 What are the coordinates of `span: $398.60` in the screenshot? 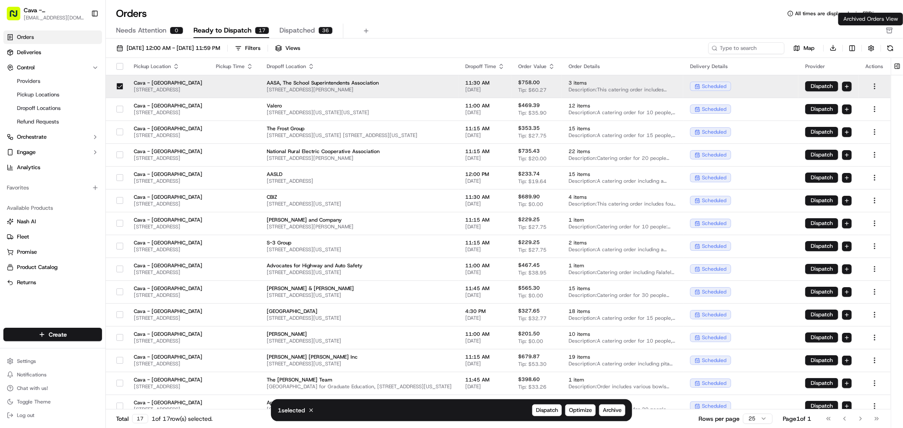 It's located at (529, 380).